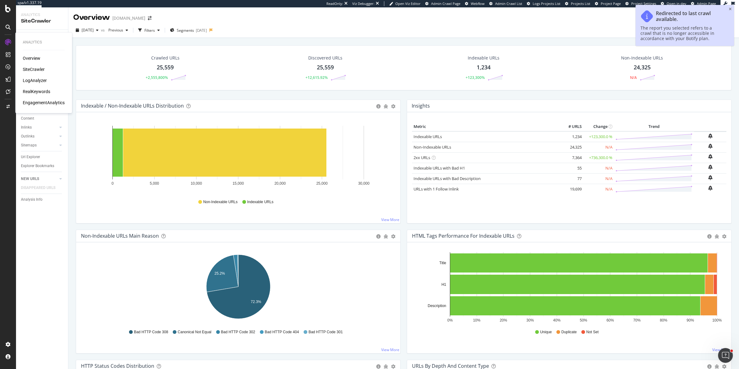 This screenshot has height=369, width=739. Describe the element at coordinates (569, 332) in the screenshot. I see `span: Duplicate` at that location.